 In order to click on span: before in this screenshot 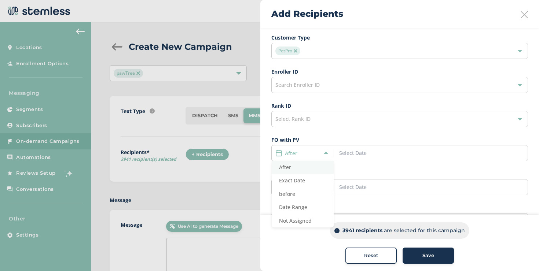, I will do `click(287, 194)`.